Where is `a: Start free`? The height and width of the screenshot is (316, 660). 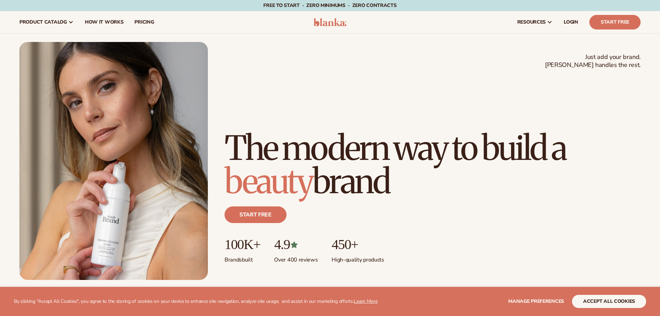 a: Start free is located at coordinates (255, 215).